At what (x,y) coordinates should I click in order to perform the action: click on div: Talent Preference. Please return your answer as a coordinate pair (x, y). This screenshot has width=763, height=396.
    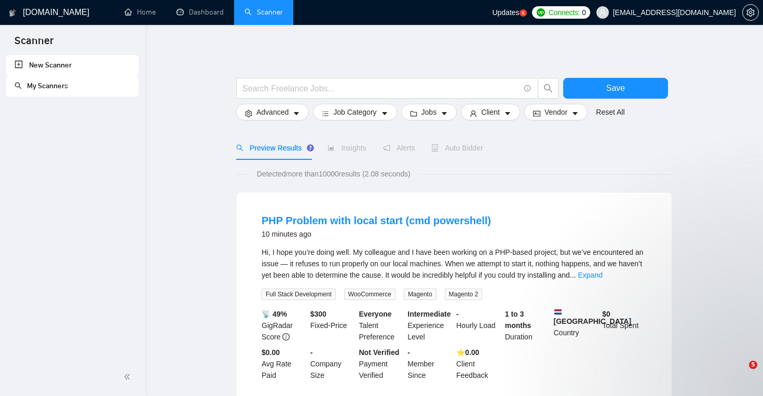
    Looking at the image, I should click on (381, 325).